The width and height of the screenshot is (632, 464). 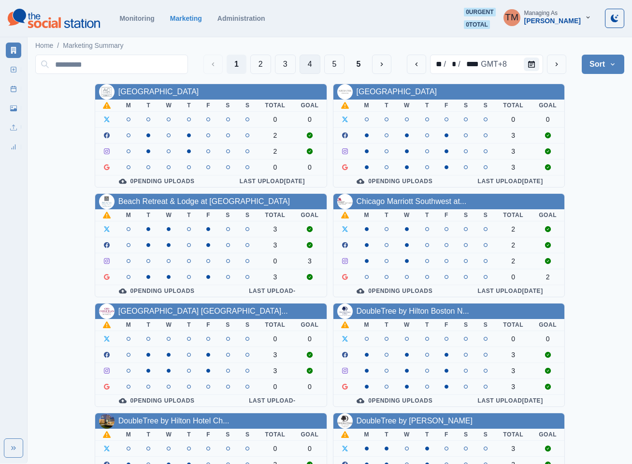 What do you see at coordinates (541, 13) in the screenshot?
I see `div: Managing As` at bounding box center [541, 13].